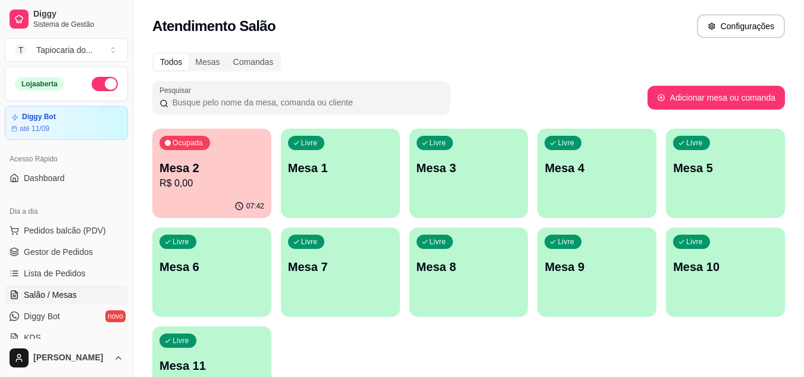 Image resolution: width=804 pixels, height=377 pixels. Describe the element at coordinates (212, 267) in the screenshot. I see `p: Mesa 6` at that location.